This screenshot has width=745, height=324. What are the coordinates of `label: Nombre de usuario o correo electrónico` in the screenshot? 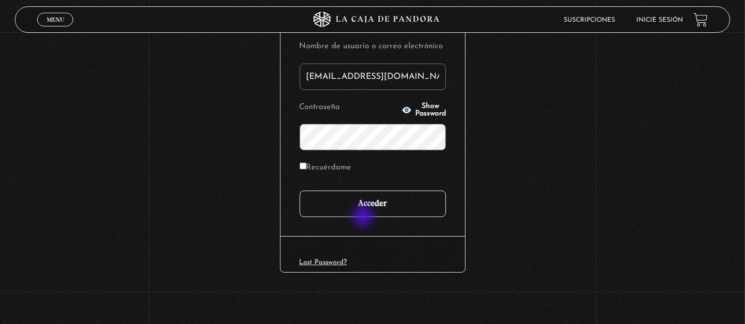 It's located at (373, 47).